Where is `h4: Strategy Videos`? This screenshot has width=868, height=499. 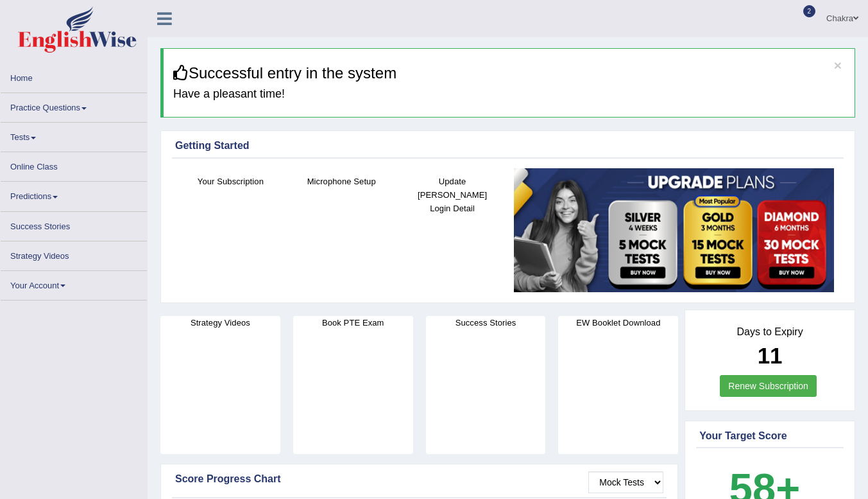
h4: Strategy Videos is located at coordinates (220, 322).